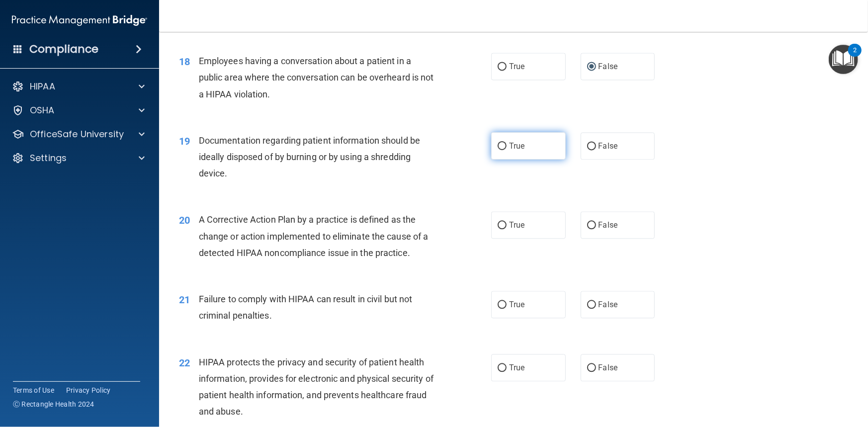  I want to click on span: A Corrective Action Plan by a practice is defined as the change or action implemented to eliminat..., so click(313, 236).